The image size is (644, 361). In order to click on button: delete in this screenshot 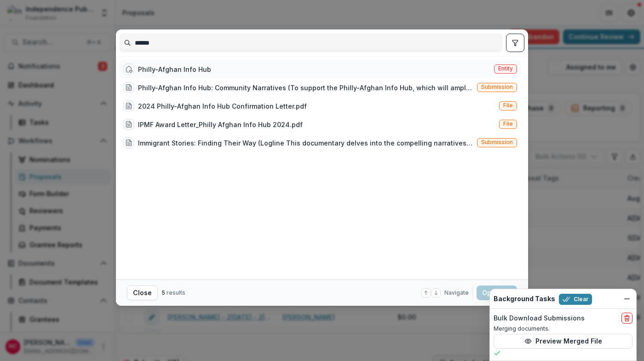, I will do `click(627, 318)`.